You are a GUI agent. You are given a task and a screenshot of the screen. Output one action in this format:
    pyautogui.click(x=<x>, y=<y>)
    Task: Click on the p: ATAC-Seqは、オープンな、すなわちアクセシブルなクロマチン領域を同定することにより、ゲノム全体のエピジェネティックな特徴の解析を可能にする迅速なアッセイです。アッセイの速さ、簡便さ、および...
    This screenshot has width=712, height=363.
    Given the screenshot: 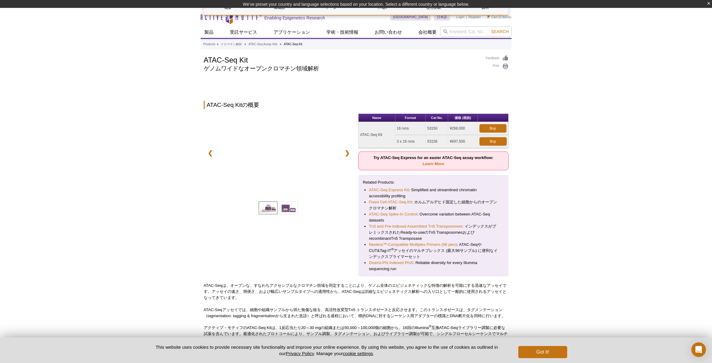 What is the action you would take?
    pyautogui.click(x=356, y=292)
    